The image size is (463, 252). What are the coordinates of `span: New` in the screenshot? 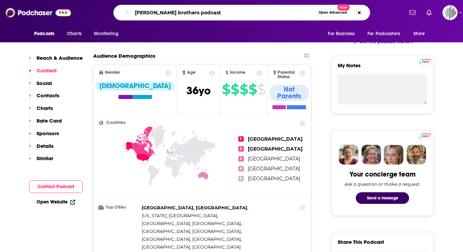 It's located at (343, 7).